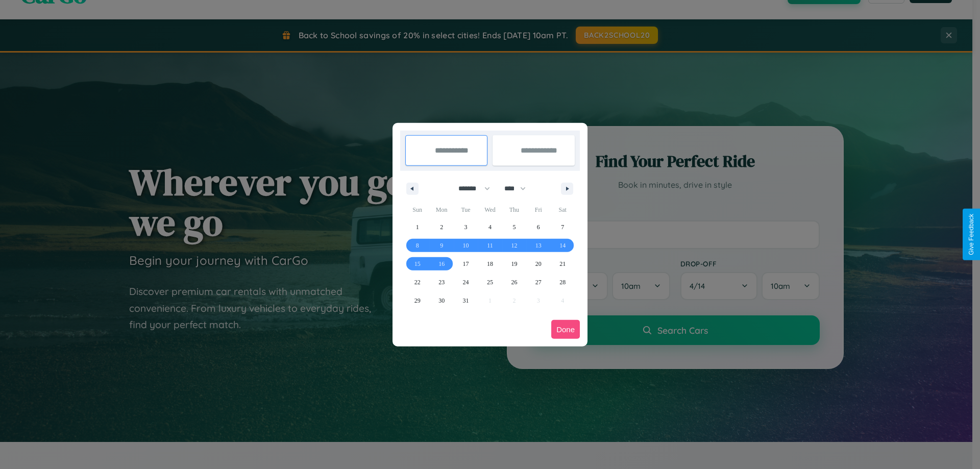 Image resolution: width=980 pixels, height=469 pixels. Describe the element at coordinates (441, 209) in the screenshot. I see `span: Mon` at that location.